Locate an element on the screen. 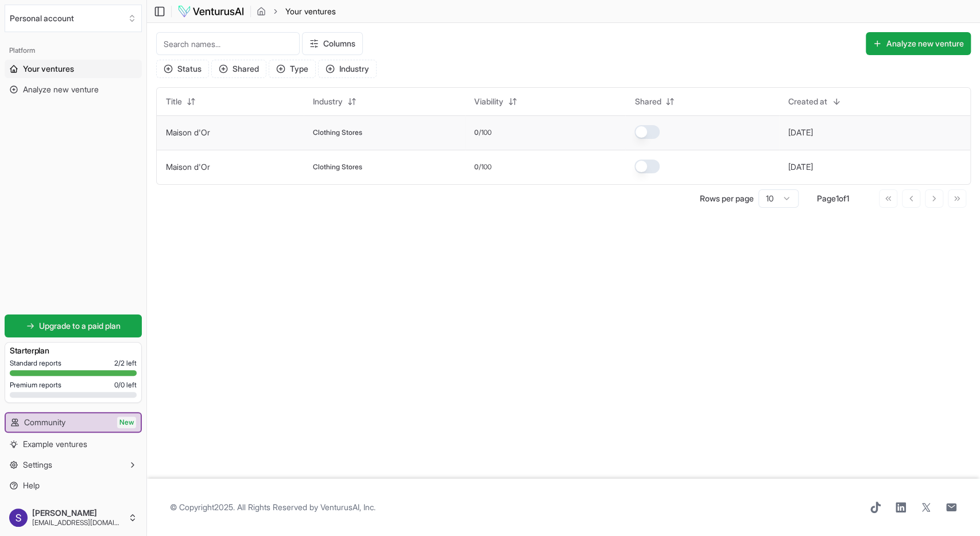  span: Analyze new venture is located at coordinates (61, 89).